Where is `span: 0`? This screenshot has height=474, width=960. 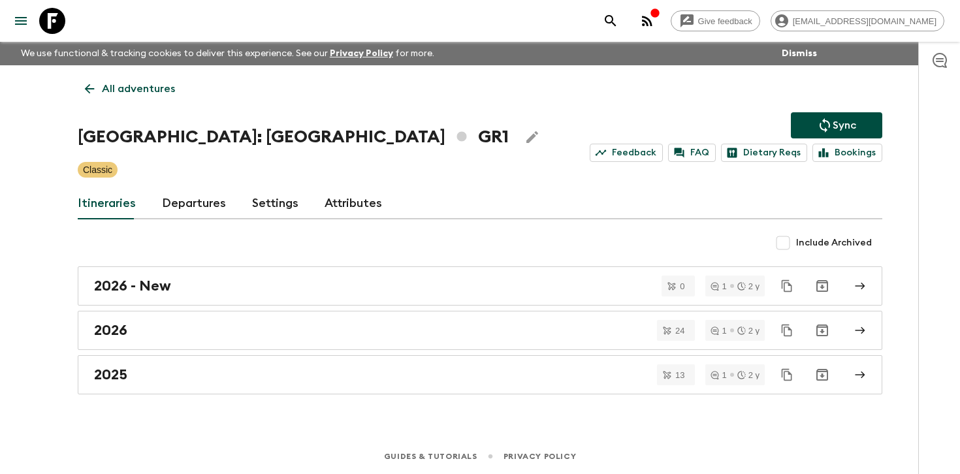 span: 0 is located at coordinates (682, 286).